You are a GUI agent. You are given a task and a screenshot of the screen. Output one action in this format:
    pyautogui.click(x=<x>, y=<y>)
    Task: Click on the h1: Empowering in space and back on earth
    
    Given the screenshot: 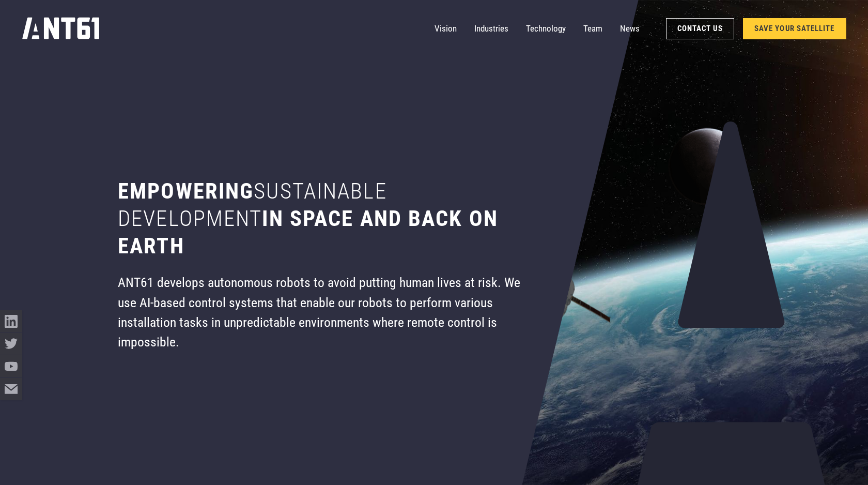 What is the action you would take?
    pyautogui.click(x=330, y=218)
    